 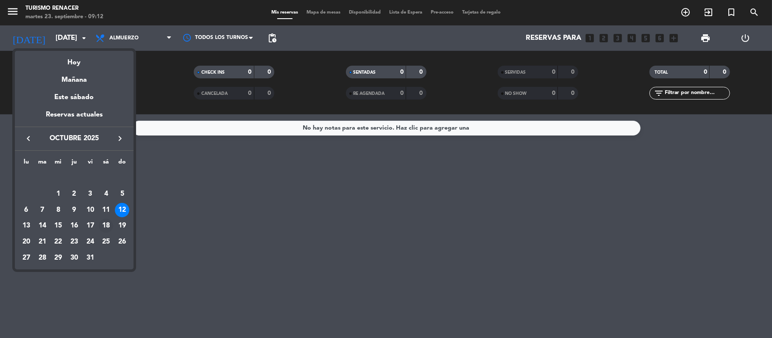 What do you see at coordinates (58, 164) in the screenshot?
I see `th: miércoles` at bounding box center [58, 164].